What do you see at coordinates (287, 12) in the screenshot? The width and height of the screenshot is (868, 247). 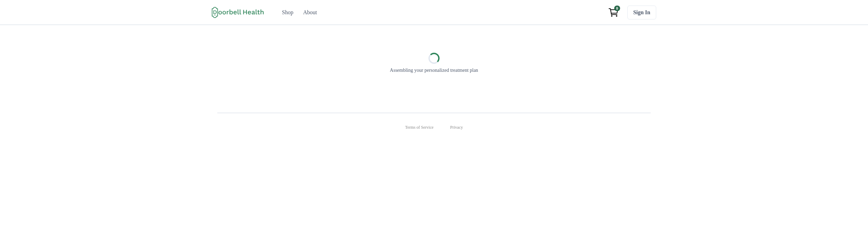 I see `div: Shop` at bounding box center [287, 12].